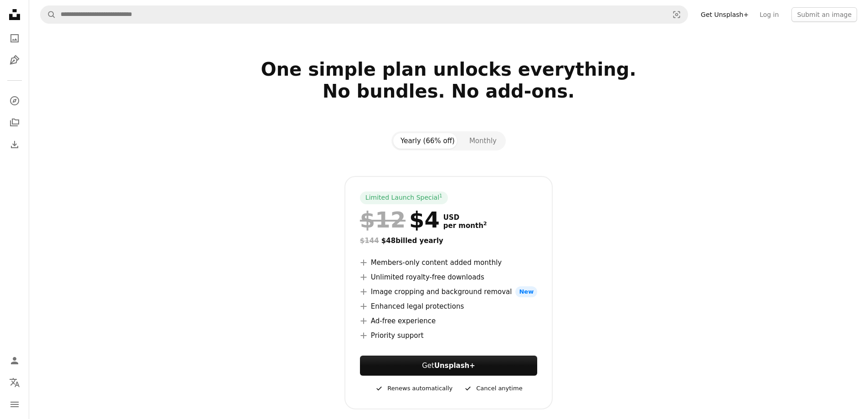 This screenshot has width=868, height=419. I want to click on button: Search Unsplash, so click(48, 15).